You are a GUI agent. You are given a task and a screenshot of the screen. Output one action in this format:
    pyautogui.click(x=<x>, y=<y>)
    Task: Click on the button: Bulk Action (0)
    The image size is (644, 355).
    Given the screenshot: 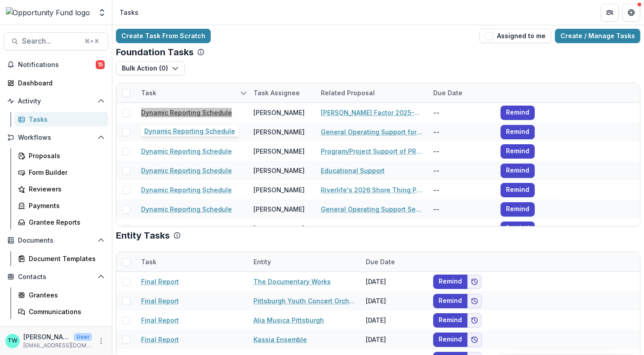 What is the action you would take?
    pyautogui.click(x=150, y=68)
    